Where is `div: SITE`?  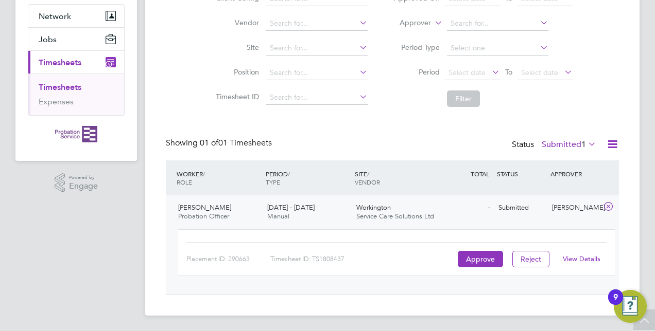 div: SITE is located at coordinates (396, 178).